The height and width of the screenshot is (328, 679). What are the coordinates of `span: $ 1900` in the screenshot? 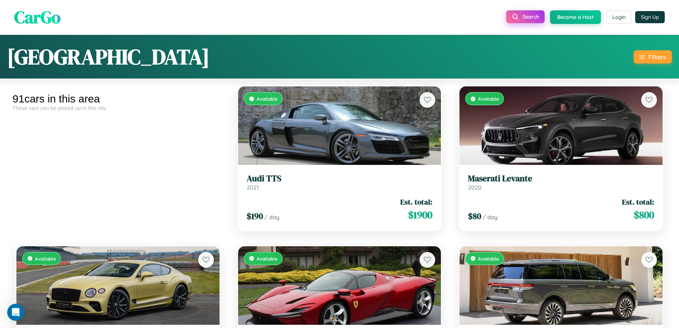 It's located at (420, 215).